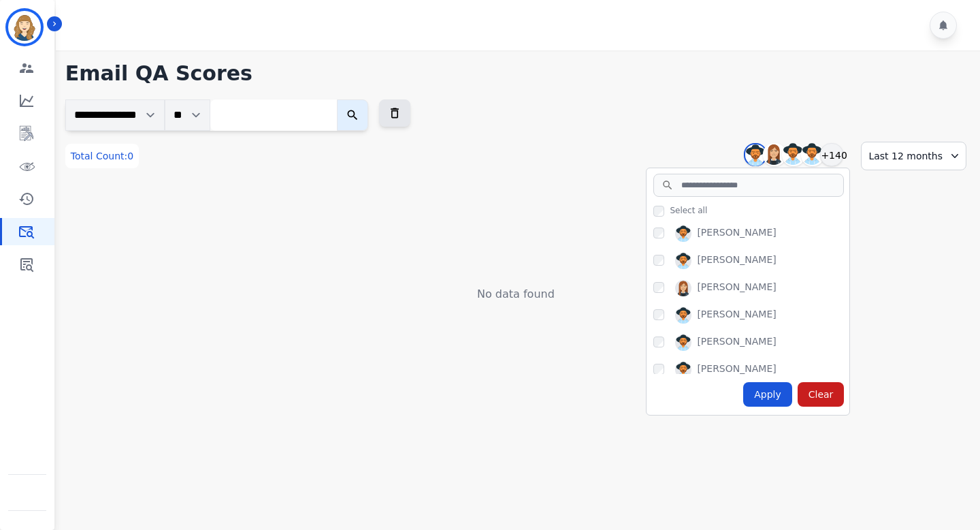  I want to click on div: Clear, so click(820, 394).